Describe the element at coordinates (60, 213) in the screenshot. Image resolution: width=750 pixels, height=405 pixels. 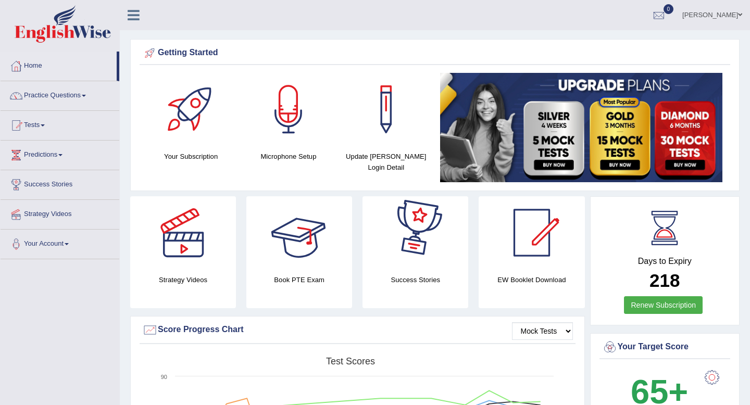
I see `a: Strategy Videos` at that location.